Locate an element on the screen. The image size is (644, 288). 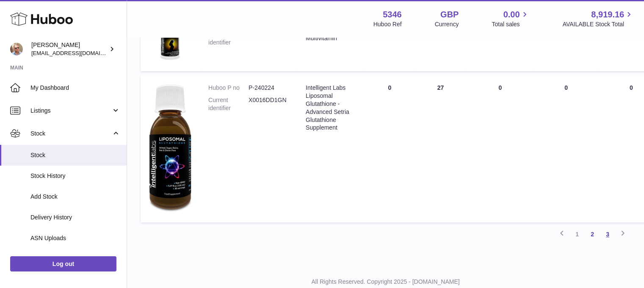
span: My Dashboard is located at coordinates (76, 88).